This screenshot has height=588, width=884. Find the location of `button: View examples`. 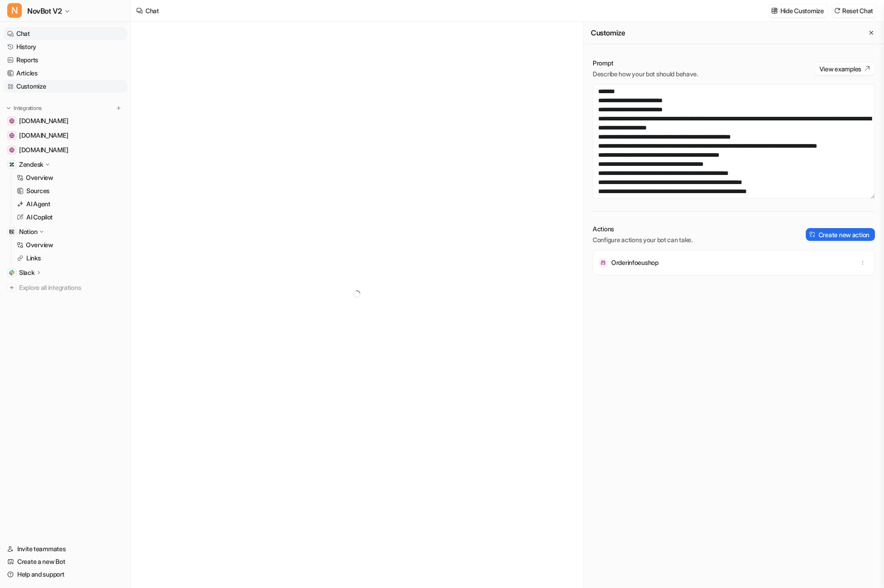

button: View examples is located at coordinates (845, 69).